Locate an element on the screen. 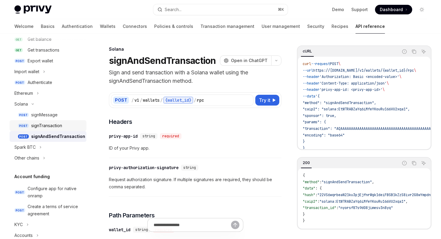 The width and height of the screenshot is (441, 239). div: Import wallet is located at coordinates (27, 72).